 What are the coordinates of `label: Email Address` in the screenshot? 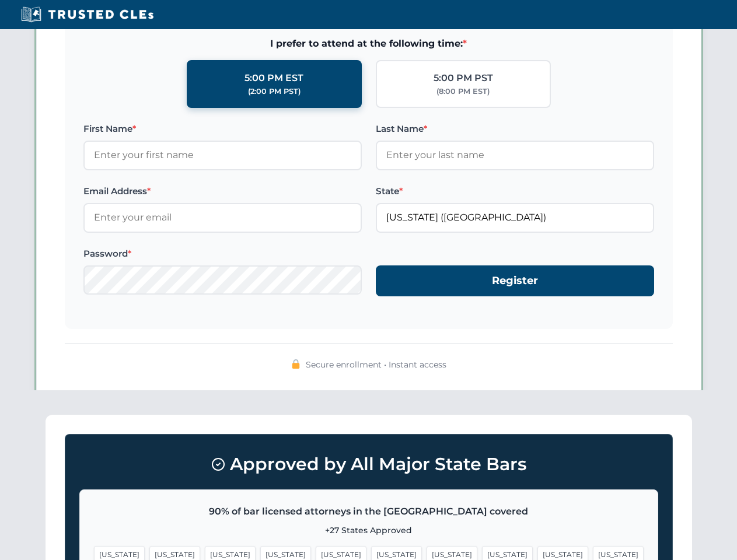 It's located at (222, 192).